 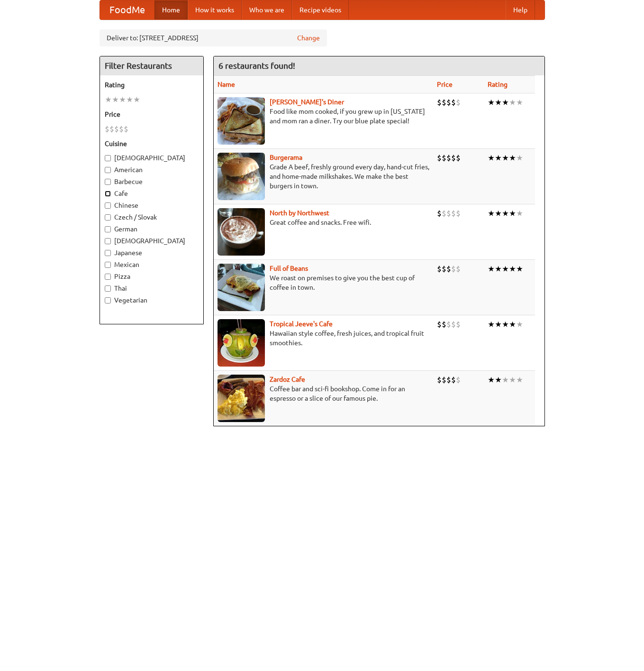 I want to click on p: Grade A beef, freshly ground every day, hand-cut fries, and home-made milkshakes. We make the bes..., so click(x=324, y=177).